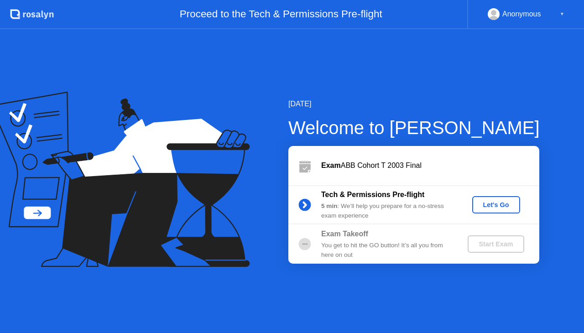  Describe the element at coordinates (344, 234) in the screenshot. I see `b: Exam Takeoff` at that location.